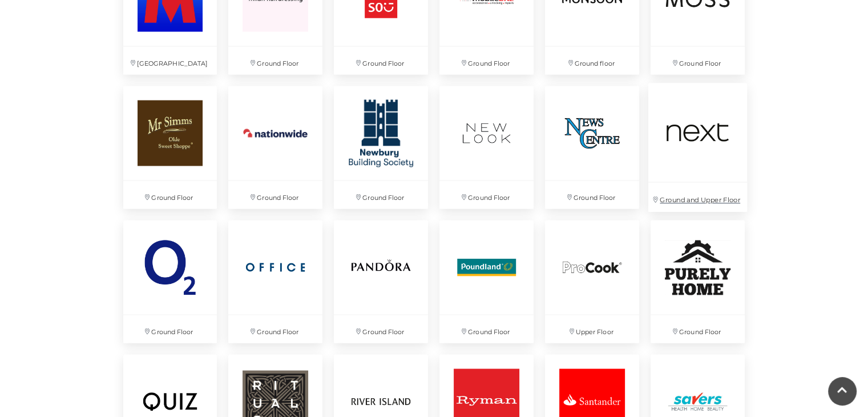  What do you see at coordinates (592, 328) in the screenshot?
I see `p: Upper Floor` at bounding box center [592, 328].